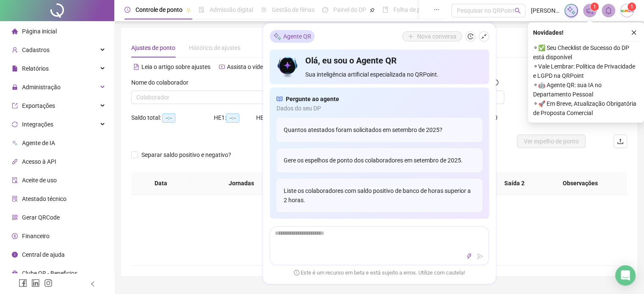 The height and width of the screenshot is (294, 644). What do you see at coordinates (379, 195) in the screenshot?
I see `div: Liste os colaboradores com saldo positivo de banco de horas superior a 2 horas.` at bounding box center [379, 195].